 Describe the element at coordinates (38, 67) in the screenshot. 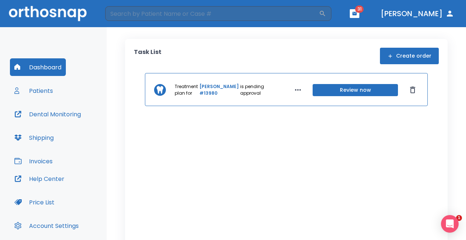

I see `a: Dashboard` at that location.